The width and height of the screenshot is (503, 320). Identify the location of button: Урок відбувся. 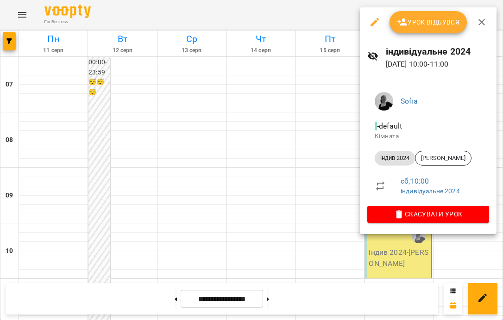
(428, 22).